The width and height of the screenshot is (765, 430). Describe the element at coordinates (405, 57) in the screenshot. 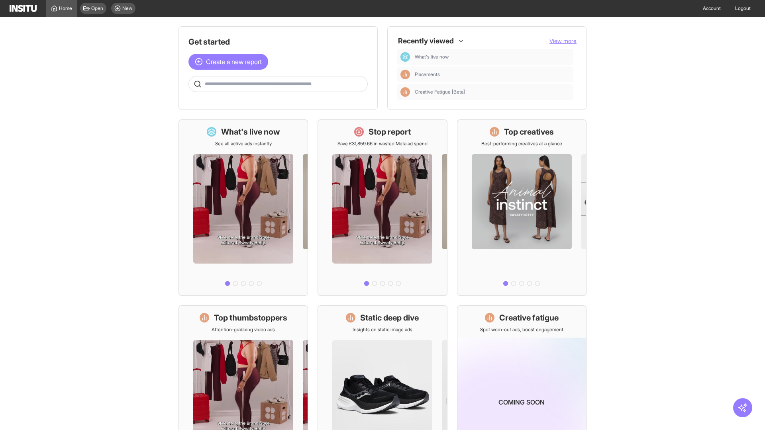

I see `div: Dashboard` at that location.